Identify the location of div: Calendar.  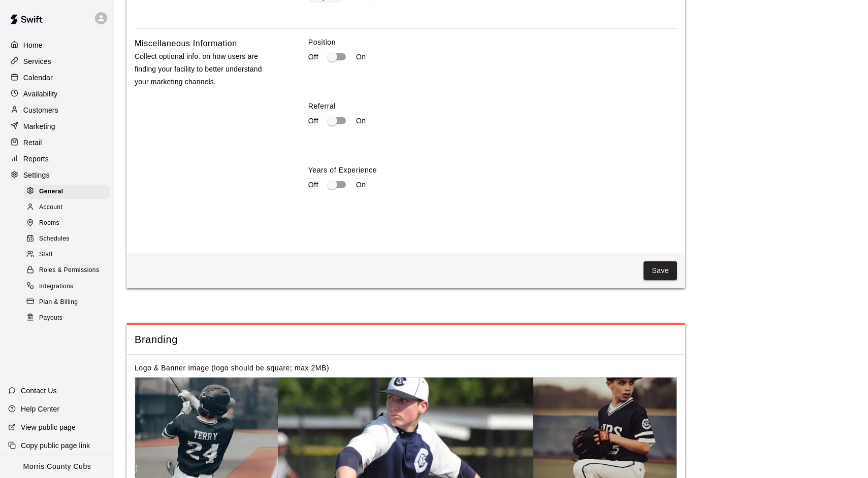
(57, 78).